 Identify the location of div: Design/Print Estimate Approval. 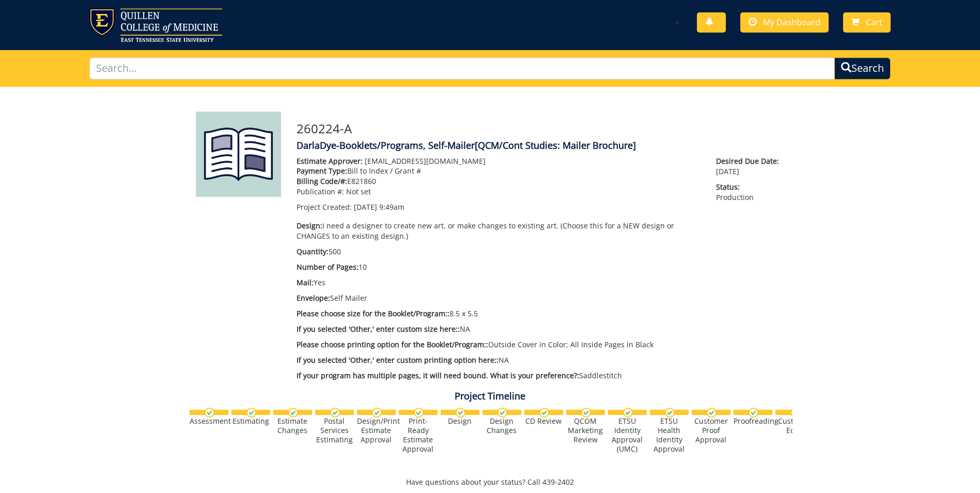
(376, 430).